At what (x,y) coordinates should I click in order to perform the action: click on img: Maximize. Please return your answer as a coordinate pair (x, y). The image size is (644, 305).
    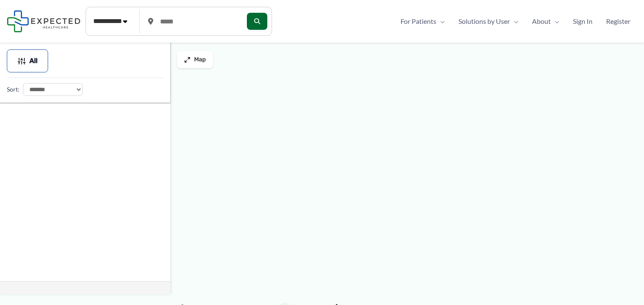
    Looking at the image, I should click on (187, 60).